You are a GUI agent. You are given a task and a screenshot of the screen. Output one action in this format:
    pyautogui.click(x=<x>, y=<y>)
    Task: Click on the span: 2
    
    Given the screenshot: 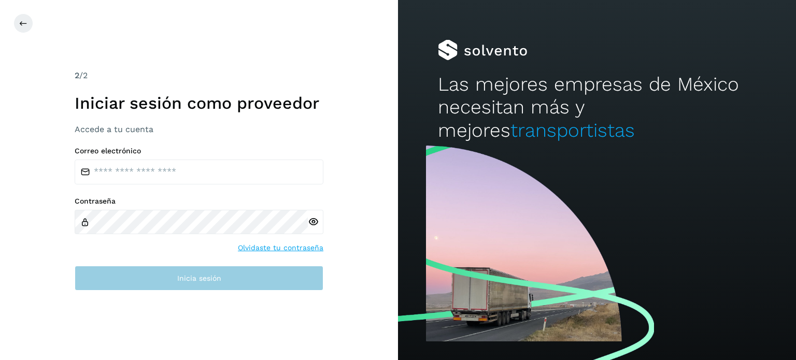 What is the action you would take?
    pyautogui.click(x=77, y=75)
    